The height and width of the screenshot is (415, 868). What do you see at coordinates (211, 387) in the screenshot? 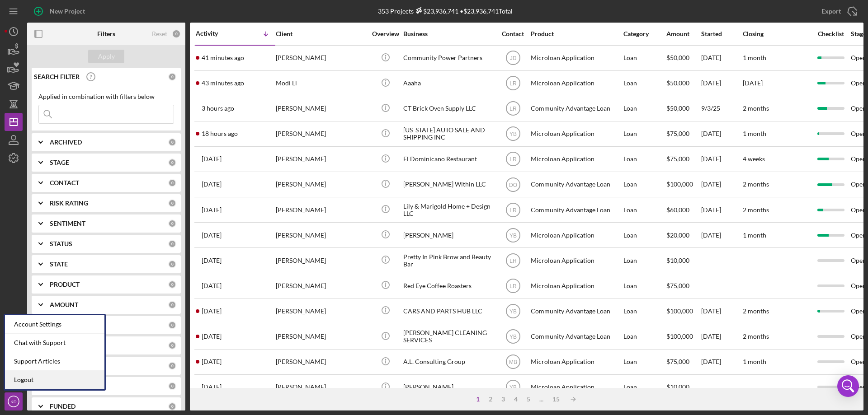
I see `time: 2025-09-09 17:33` at bounding box center [211, 387].